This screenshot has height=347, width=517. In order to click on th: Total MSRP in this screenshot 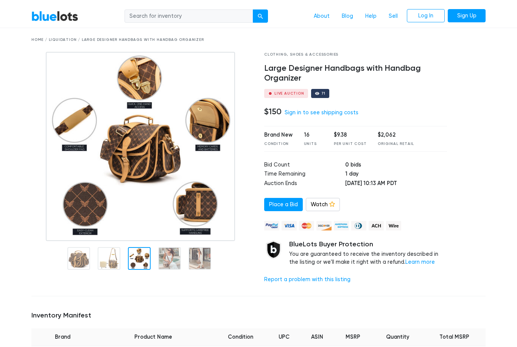, I will do `click(454, 337)`.